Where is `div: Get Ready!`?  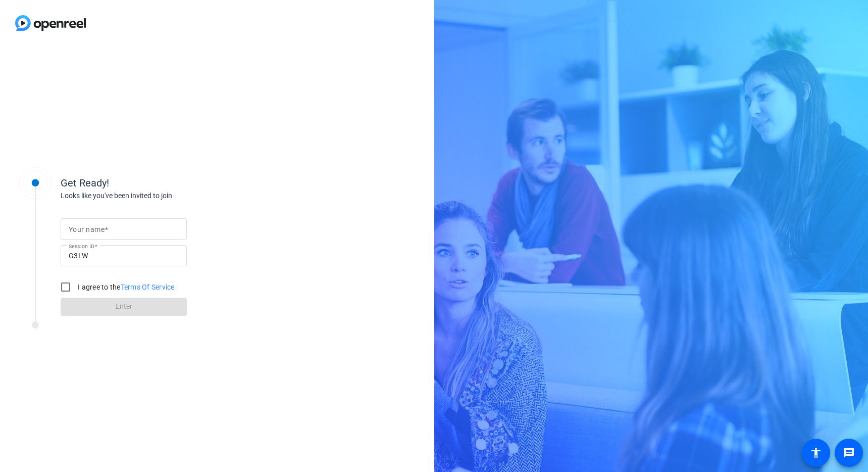
div: Get Ready! is located at coordinates (162, 183).